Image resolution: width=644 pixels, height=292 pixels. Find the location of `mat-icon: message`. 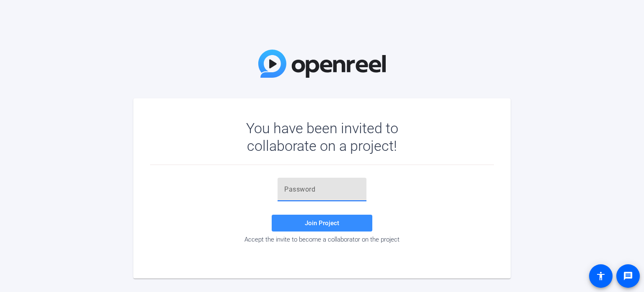

mat-icon: message is located at coordinates (628, 276).